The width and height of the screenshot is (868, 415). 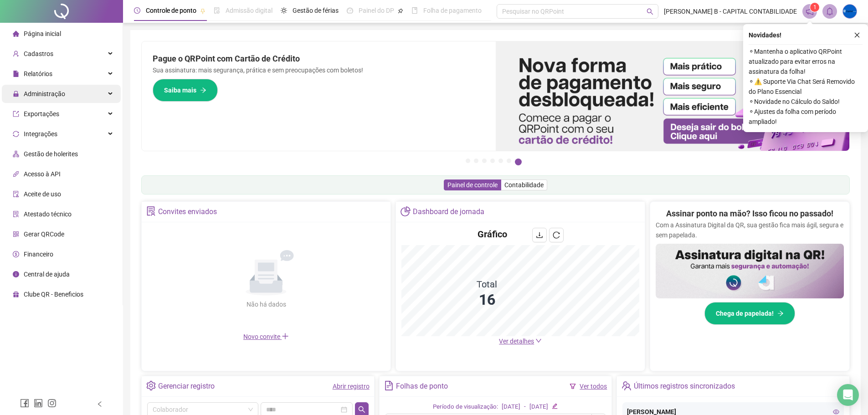 What do you see at coordinates (556, 235) in the screenshot?
I see `span: reload` at bounding box center [556, 235].